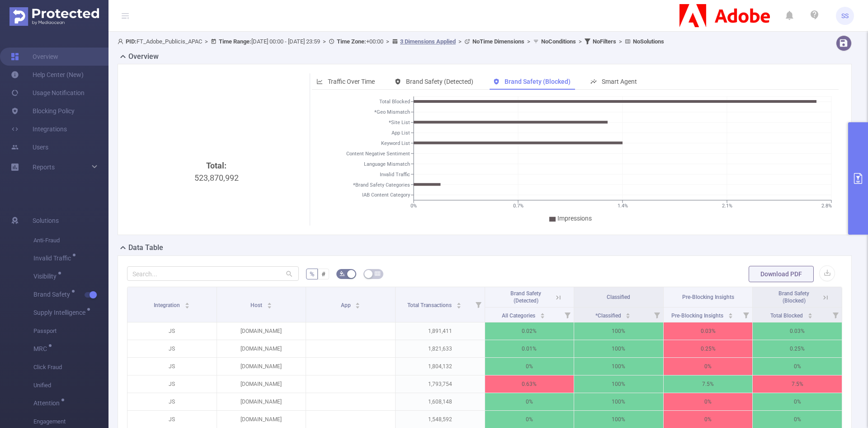 The image size is (868, 428). I want to click on span: Reports, so click(43, 167).